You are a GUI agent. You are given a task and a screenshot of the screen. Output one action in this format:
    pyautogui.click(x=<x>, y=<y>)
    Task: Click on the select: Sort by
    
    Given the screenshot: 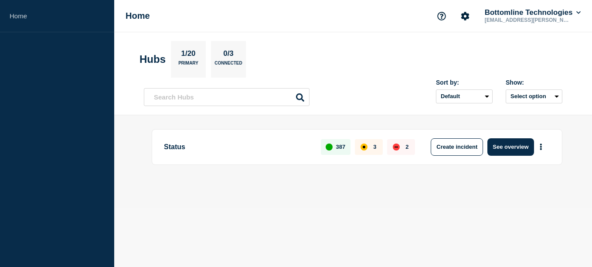 What is the action you would take?
    pyautogui.click(x=464, y=96)
    